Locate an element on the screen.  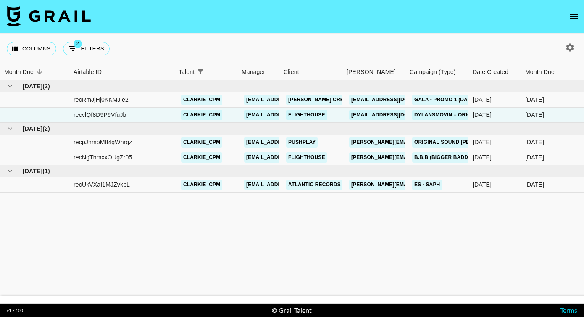
div: recUkVXaI1MJZvkpL is located at coordinates (102, 185).